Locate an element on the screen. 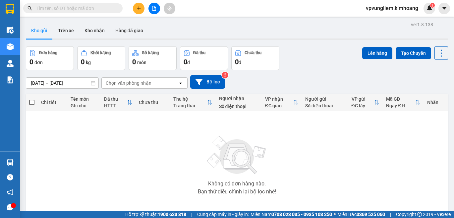 The width and height of the screenshot is (454, 218). img: svg+xml;base64,PHN2ZyBjbGFzcz0ibGlzdC1wbHVnX19zdmciIHhtbG5zPSJodHRwOi8vd3d3LnczLm9yZy8yMDAwL3N2Zy... is located at coordinates (237, 155).